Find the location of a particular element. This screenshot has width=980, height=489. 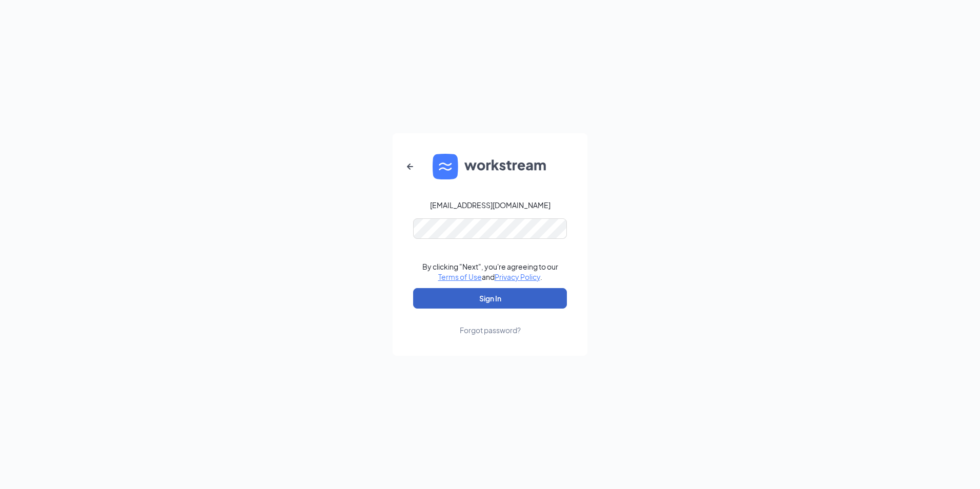

svg: ArrowLeftNew is located at coordinates (410, 166).